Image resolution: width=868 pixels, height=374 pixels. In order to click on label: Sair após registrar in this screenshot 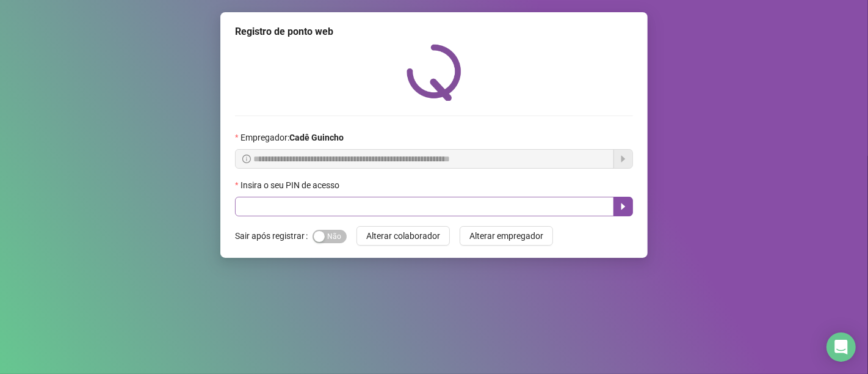, I will do `click(273, 236)`.